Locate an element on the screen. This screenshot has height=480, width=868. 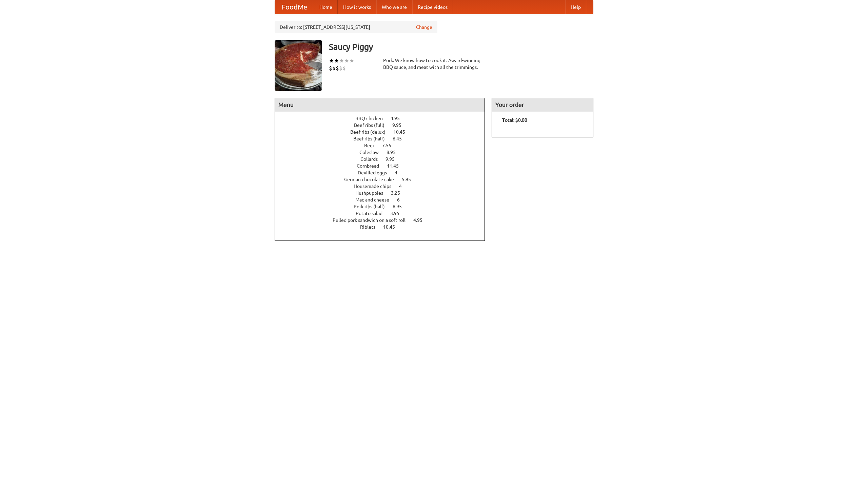
span: Beef ribs (delux) is located at coordinates (371, 132).